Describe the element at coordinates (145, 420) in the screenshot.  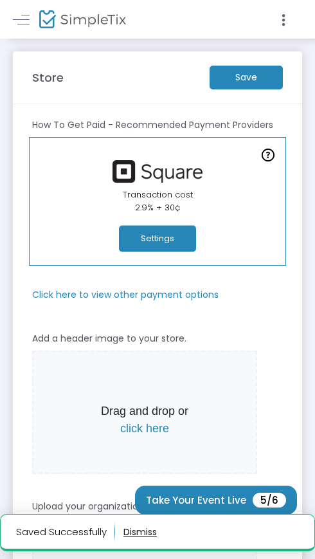
I see `p: Drag and drop or` at that location.